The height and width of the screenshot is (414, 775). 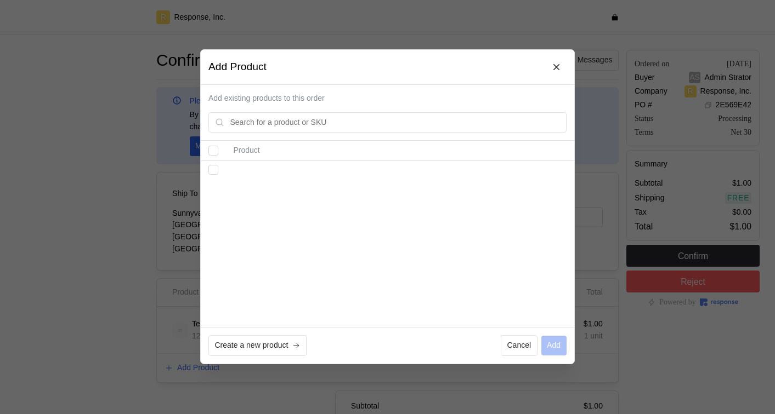 I want to click on button: Create a new product, so click(x=257, y=346).